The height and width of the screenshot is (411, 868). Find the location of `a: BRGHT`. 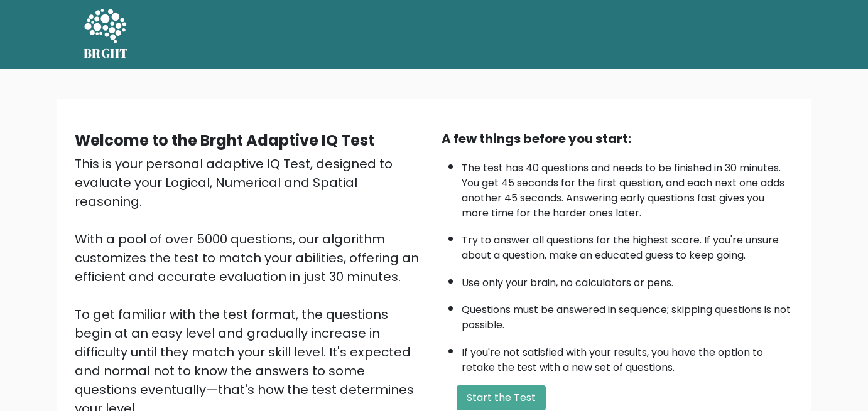

a: BRGHT is located at coordinates (106, 34).